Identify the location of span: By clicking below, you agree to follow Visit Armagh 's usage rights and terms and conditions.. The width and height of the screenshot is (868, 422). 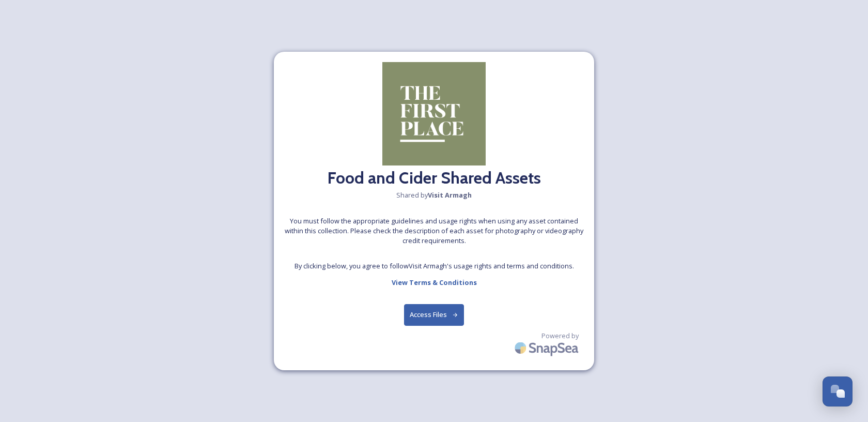
(434, 266).